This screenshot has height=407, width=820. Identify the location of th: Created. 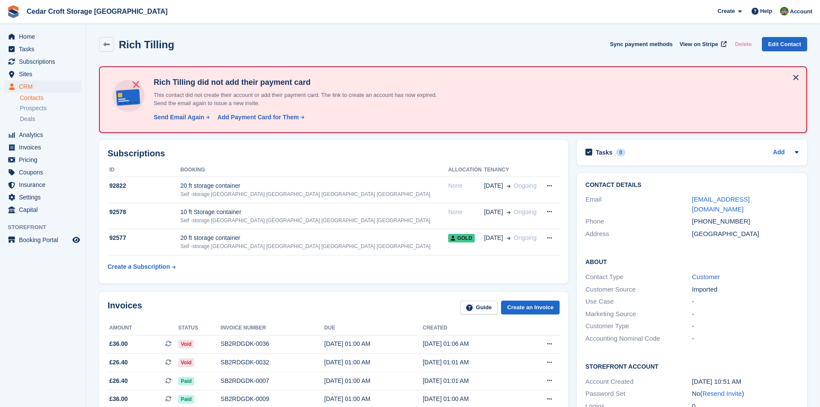
(472, 328).